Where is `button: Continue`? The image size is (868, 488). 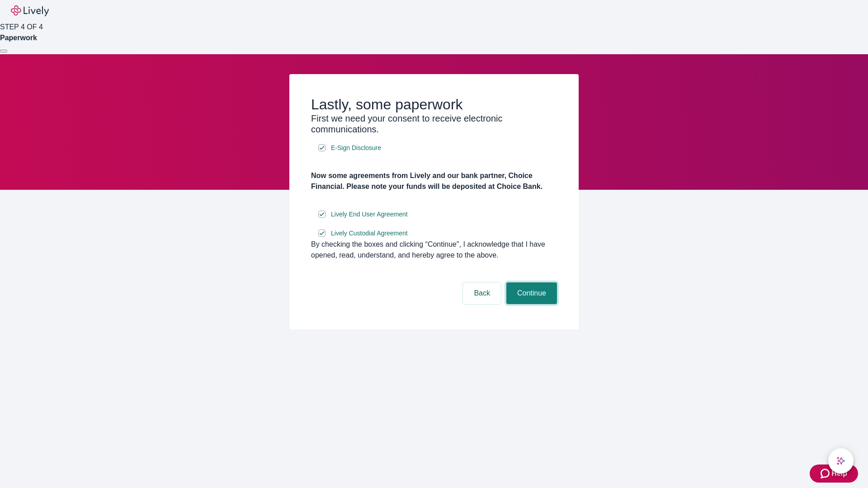
button: Continue is located at coordinates (532, 293).